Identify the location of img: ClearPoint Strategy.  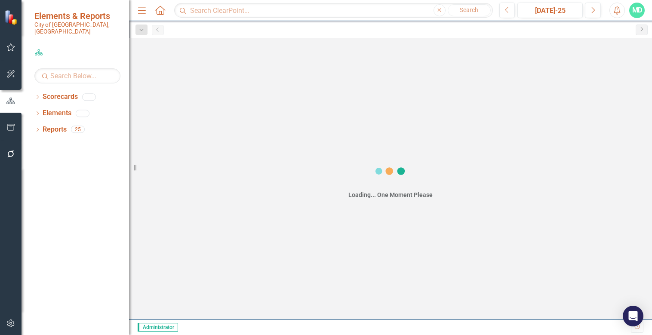
(12, 17).